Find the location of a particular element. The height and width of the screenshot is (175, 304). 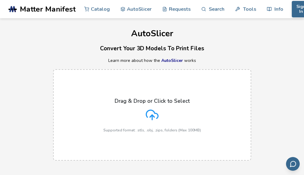

button: Send feedback via email is located at coordinates (292, 164).